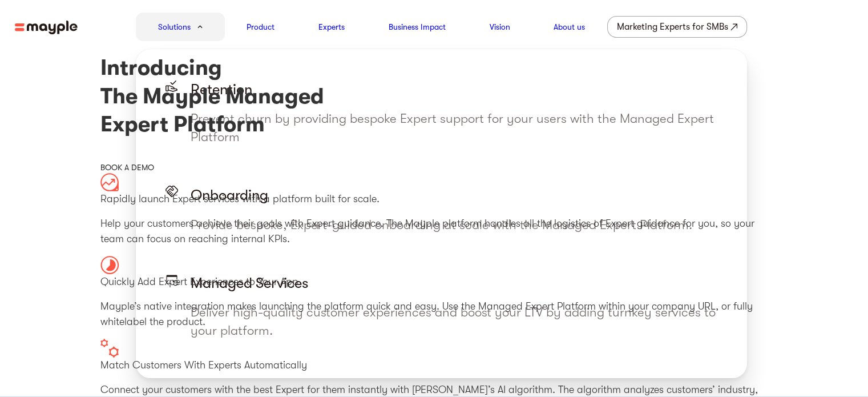 The width and height of the screenshot is (868, 397). What do you see at coordinates (435, 231) in the screenshot?
I see `p: Help your customers achieve their goals with Expert guidance. The Mayple platform handles all the...` at bounding box center [435, 231].